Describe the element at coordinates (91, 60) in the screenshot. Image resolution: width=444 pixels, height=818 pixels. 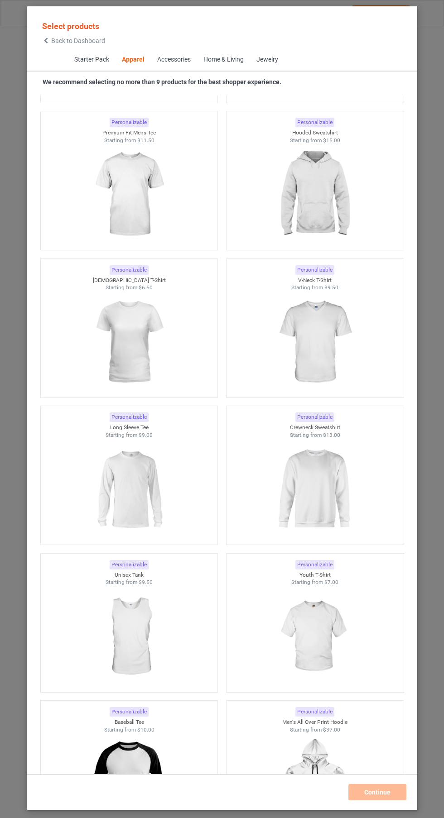
I see `span: Starter Pack` at that location.